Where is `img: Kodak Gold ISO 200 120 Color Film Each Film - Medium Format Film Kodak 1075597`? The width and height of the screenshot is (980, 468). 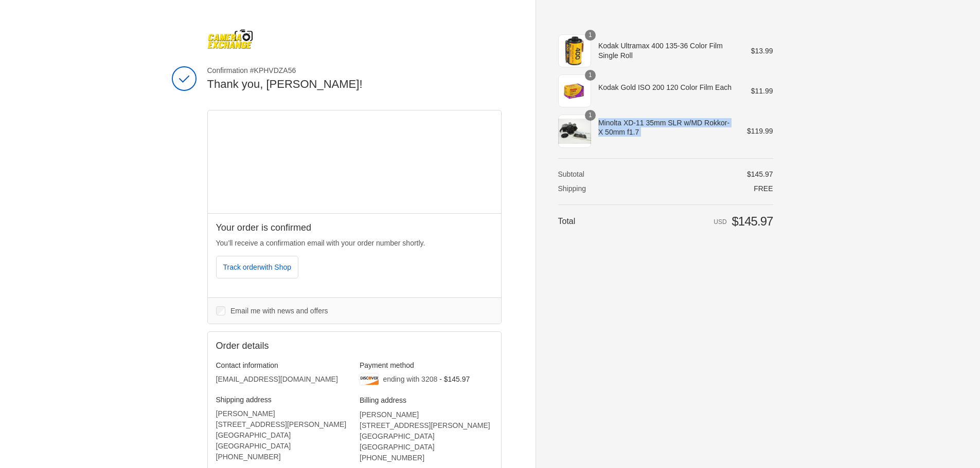 img: Kodak Gold ISO 200 120 Color Film Each Film - Medium Format Film Kodak 1075597 is located at coordinates (575, 91).